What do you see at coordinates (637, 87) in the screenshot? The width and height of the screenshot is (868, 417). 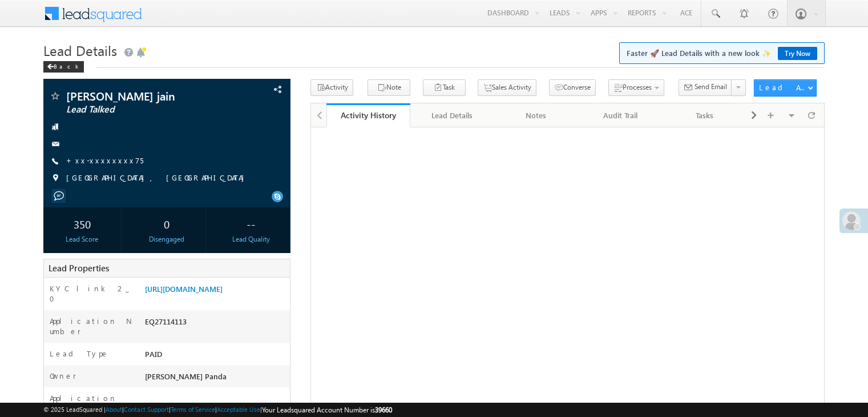 I see `span: Processes` at bounding box center [637, 87].